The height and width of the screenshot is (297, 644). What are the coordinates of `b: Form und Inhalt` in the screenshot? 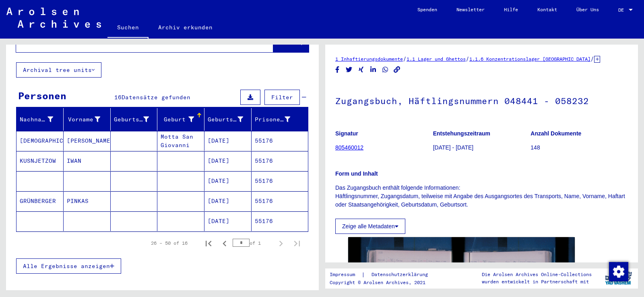 It's located at (357, 173).